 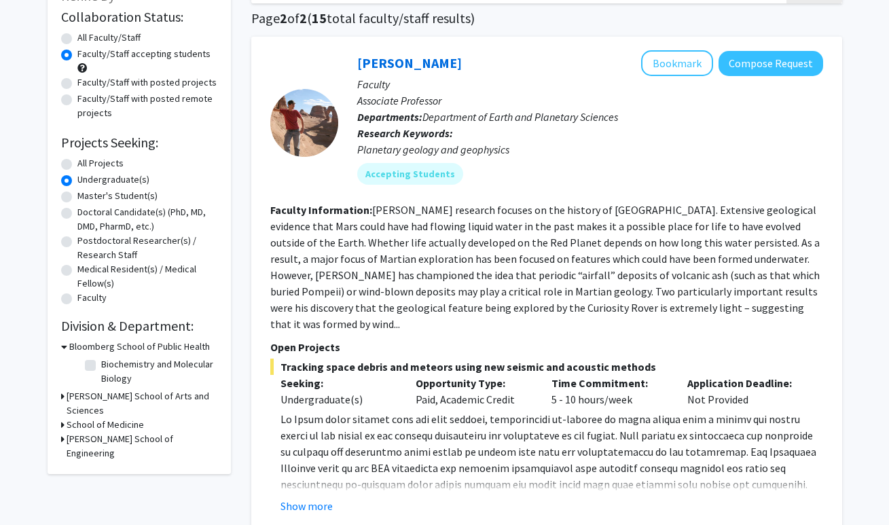 I want to click on p: Faculty, so click(x=590, y=84).